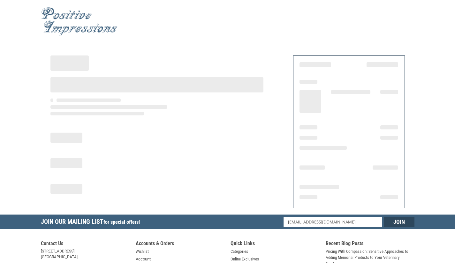  I want to click on span: for special offers!, so click(122, 222).